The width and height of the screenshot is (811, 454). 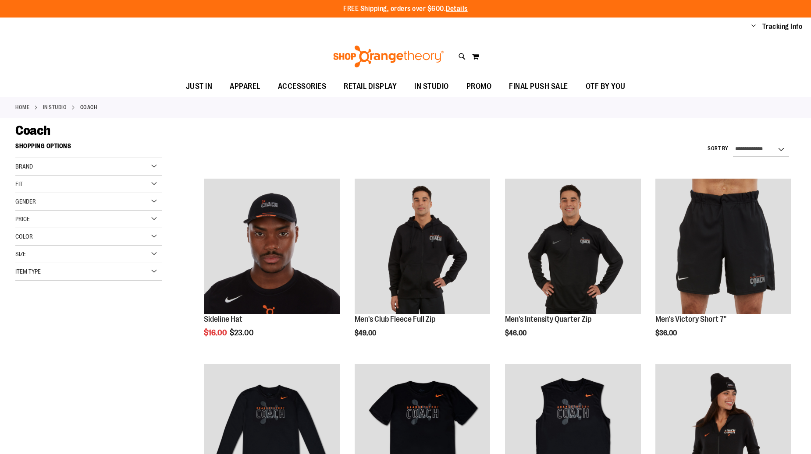 I want to click on button: Account menu, so click(x=753, y=27).